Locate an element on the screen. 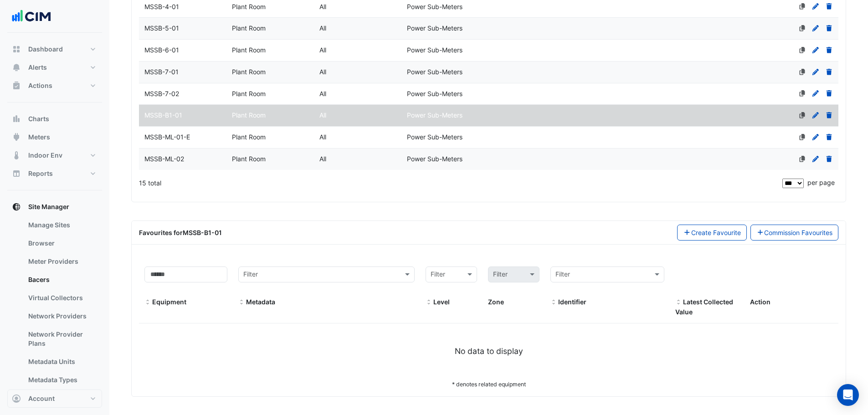 This screenshot has height=415, width=868. app-icon: Site Manager is located at coordinates (16, 207).